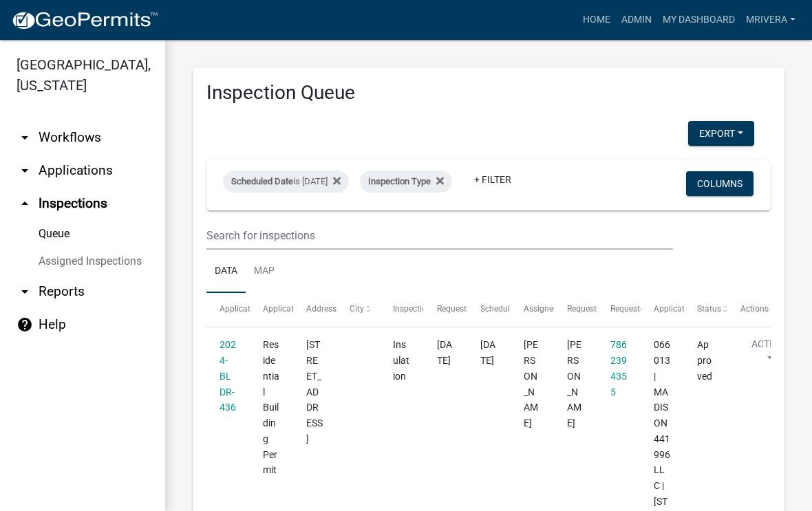 The image size is (812, 511). What do you see at coordinates (575, 309) in the screenshot?
I see `datatable-header-cell: Requestor Name` at bounding box center [575, 309].